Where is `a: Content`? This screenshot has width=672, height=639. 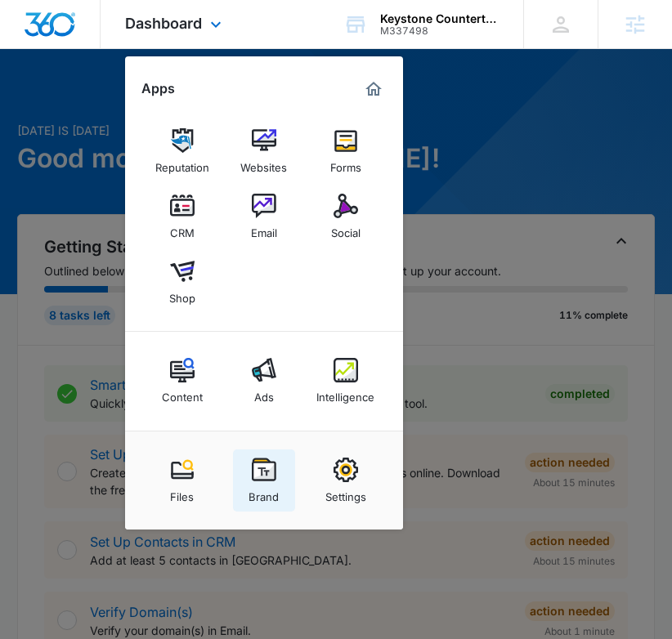 a: Content is located at coordinates (182, 381).